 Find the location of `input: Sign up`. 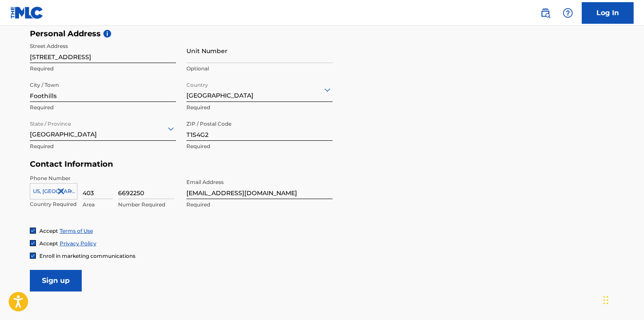

input: Sign up is located at coordinates (56, 281).